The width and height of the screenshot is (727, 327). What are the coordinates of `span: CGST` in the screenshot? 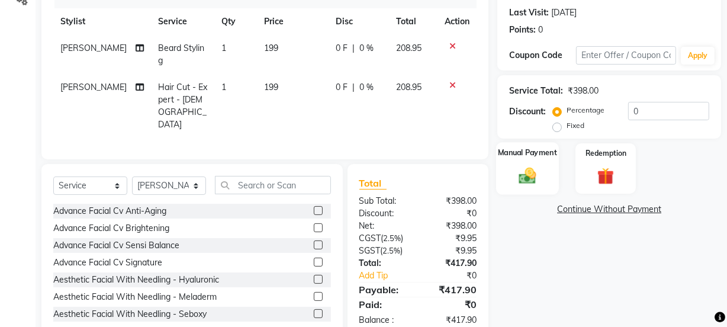 It's located at (370, 238).